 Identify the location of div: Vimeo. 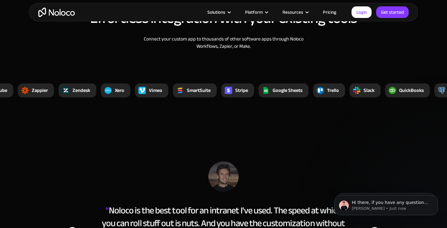
(156, 90).